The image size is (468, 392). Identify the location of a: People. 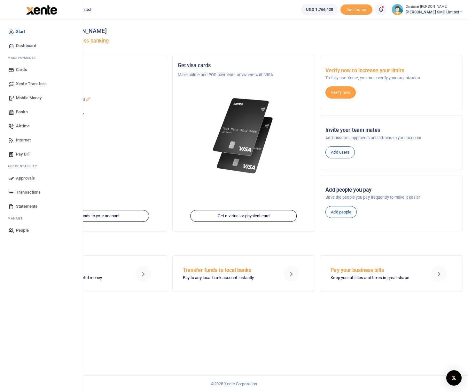
(41, 230).